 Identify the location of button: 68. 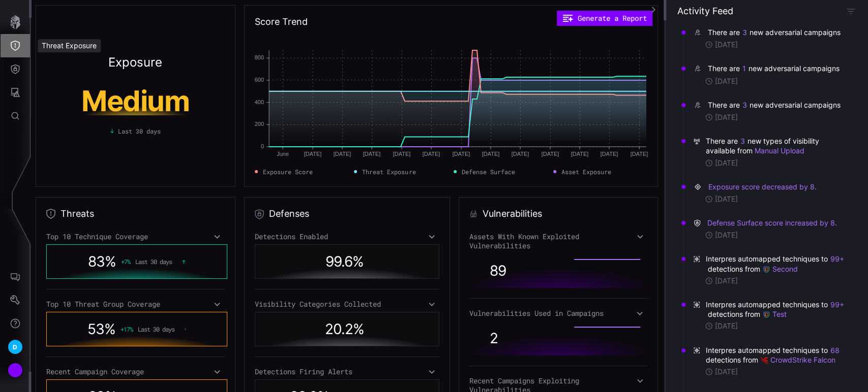
(835, 351).